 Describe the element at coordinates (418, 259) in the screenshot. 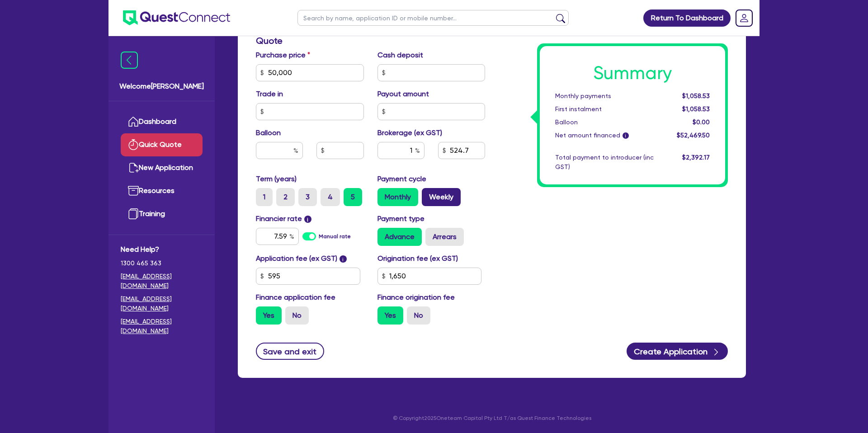

I see `label: Origination fee (ex GST)` at that location.